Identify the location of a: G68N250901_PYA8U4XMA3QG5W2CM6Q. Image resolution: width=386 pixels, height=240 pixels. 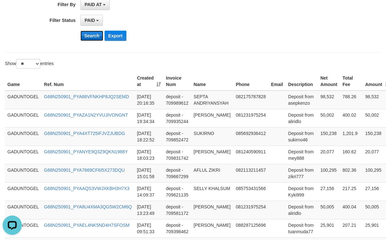
(88, 206).